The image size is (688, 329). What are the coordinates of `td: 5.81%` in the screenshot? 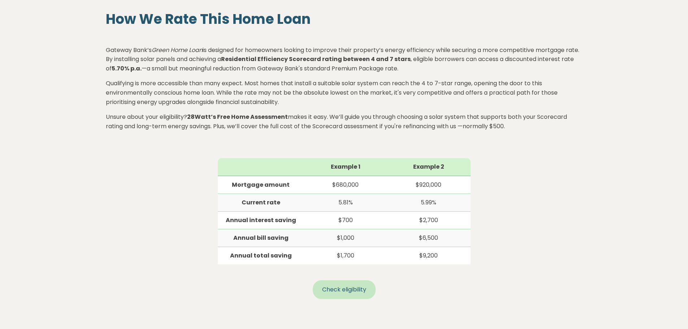 It's located at (345, 202).